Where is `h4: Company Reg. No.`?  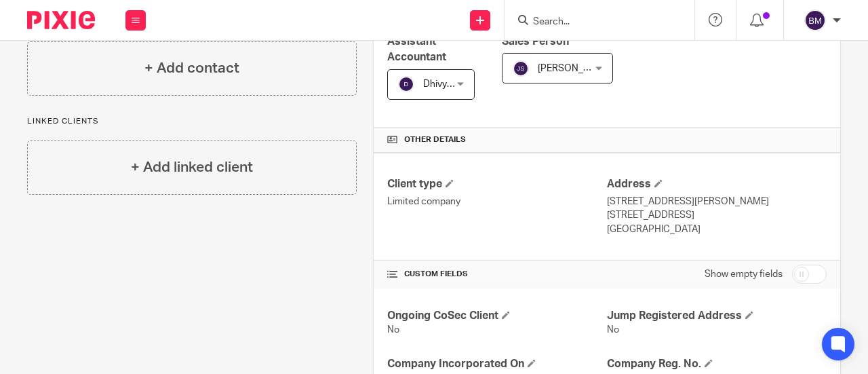 h4: Company Reg. No. is located at coordinates (717, 363).